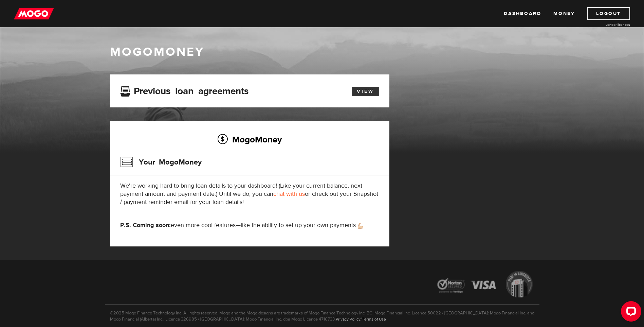 This screenshot has height=327, width=644. What do you see at coordinates (34, 14) in the screenshot?
I see `img: mogo_logo-11ee424be714fa7cbb0f0f49df9e16ec.png` at bounding box center [34, 14].